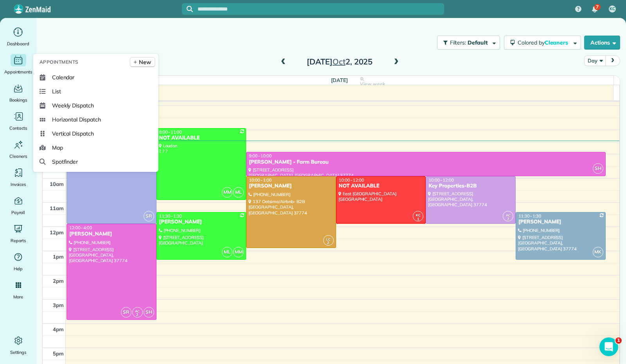  I want to click on span: 12:00 - 4:00, so click(81, 228).